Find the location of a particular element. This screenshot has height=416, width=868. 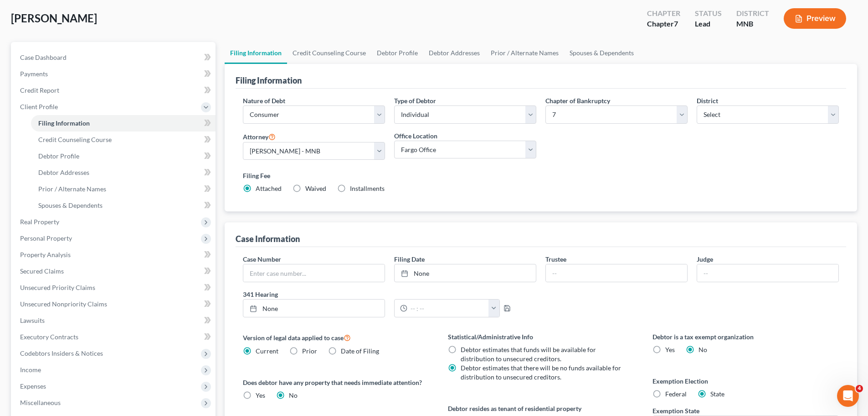

div: Status is located at coordinates (708, 14).